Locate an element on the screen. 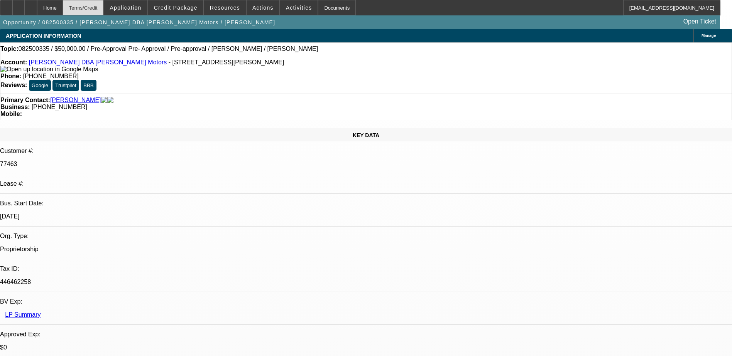 The height and width of the screenshot is (356, 732). strong: Primary Contact: is located at coordinates (25, 100).